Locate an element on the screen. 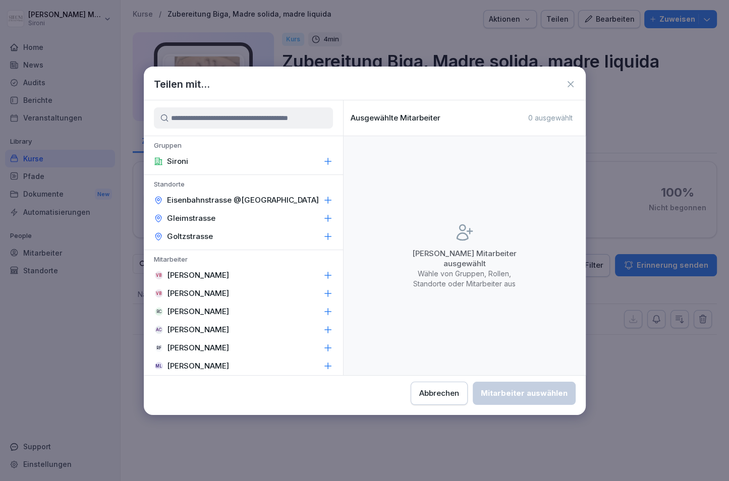 The width and height of the screenshot is (729, 481). div: ML is located at coordinates (159, 366).